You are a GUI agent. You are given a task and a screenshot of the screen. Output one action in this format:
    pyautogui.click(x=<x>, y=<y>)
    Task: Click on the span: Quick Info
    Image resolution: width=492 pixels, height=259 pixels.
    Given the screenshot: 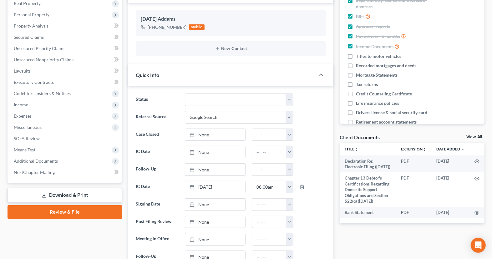 What is the action you would take?
    pyautogui.click(x=147, y=75)
    